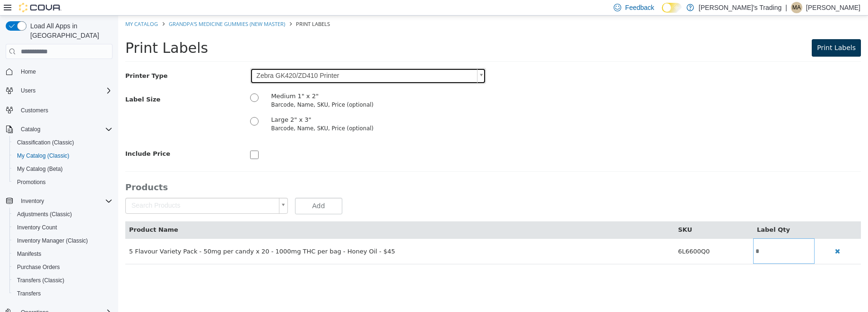 The image size is (868, 312). I want to click on span: Printer Type, so click(28, 60).